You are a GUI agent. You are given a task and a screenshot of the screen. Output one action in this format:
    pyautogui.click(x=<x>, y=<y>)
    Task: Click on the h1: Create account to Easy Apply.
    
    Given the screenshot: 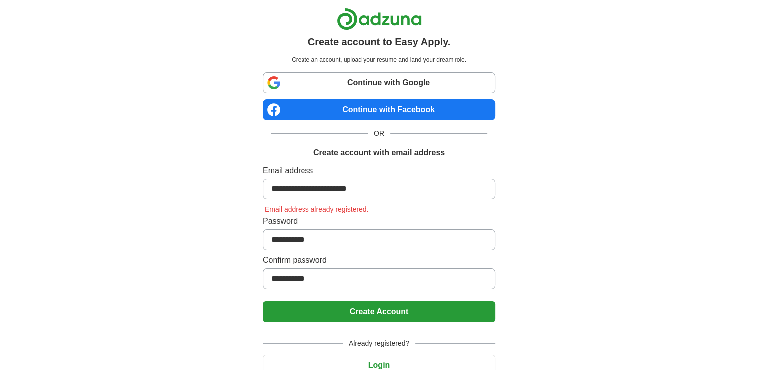 What is the action you would take?
    pyautogui.click(x=379, y=42)
    